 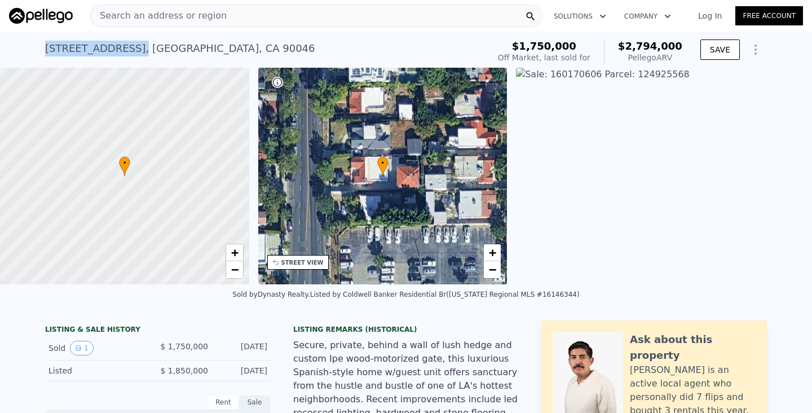 I want to click on div: Ask about this property, so click(x=692, y=347).